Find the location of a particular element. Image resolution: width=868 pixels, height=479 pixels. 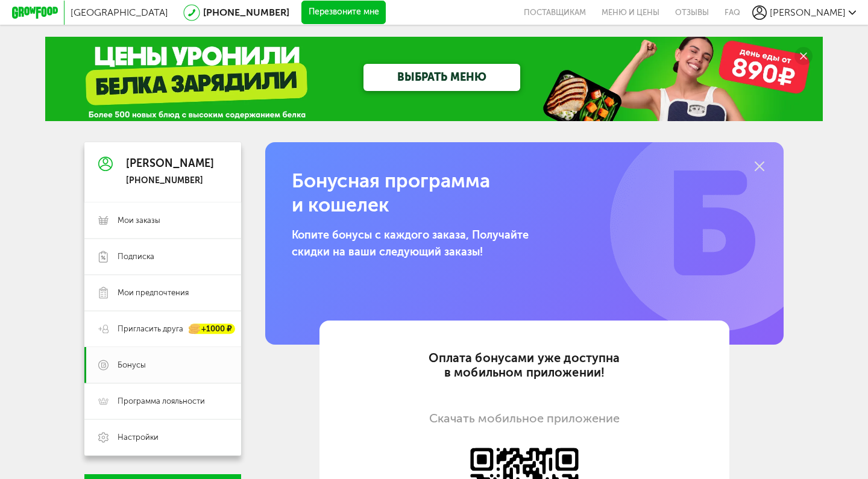

a: Бонусы is located at coordinates (163, 365).